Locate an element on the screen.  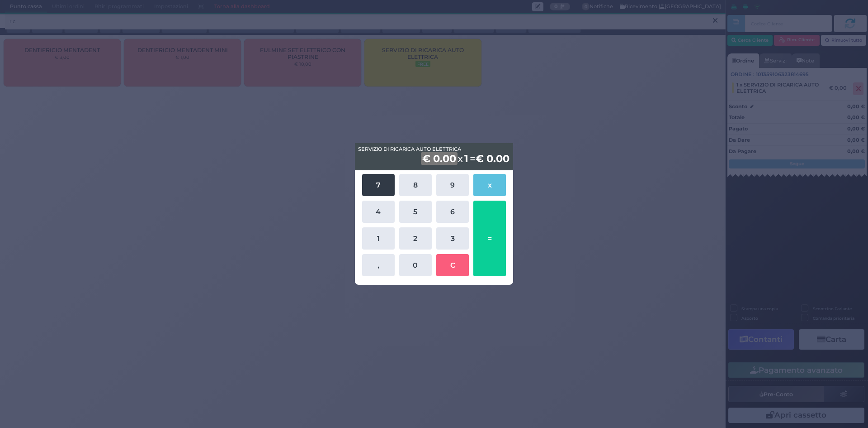
button: 1 is located at coordinates (378, 238).